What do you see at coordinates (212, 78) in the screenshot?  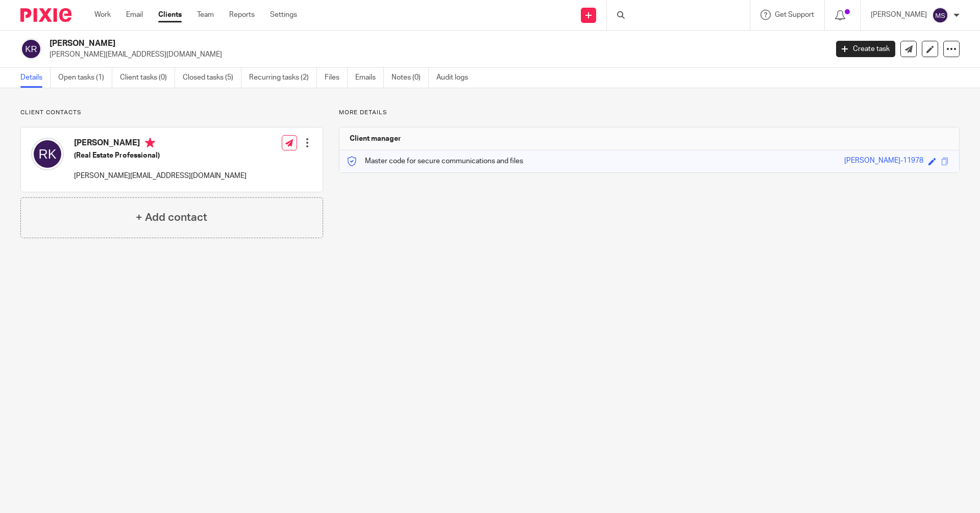 I see `a: Closed tasks (5)` at bounding box center [212, 78].